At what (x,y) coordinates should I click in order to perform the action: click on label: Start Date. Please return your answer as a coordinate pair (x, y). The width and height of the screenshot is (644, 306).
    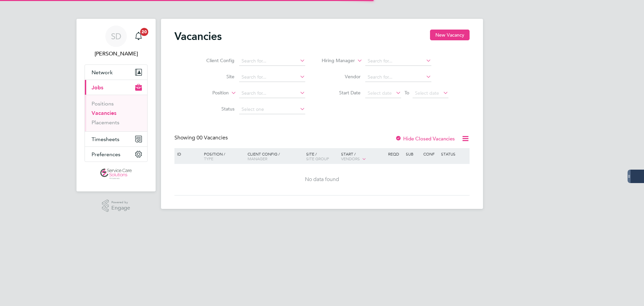
    Looking at the image, I should click on (341, 93).